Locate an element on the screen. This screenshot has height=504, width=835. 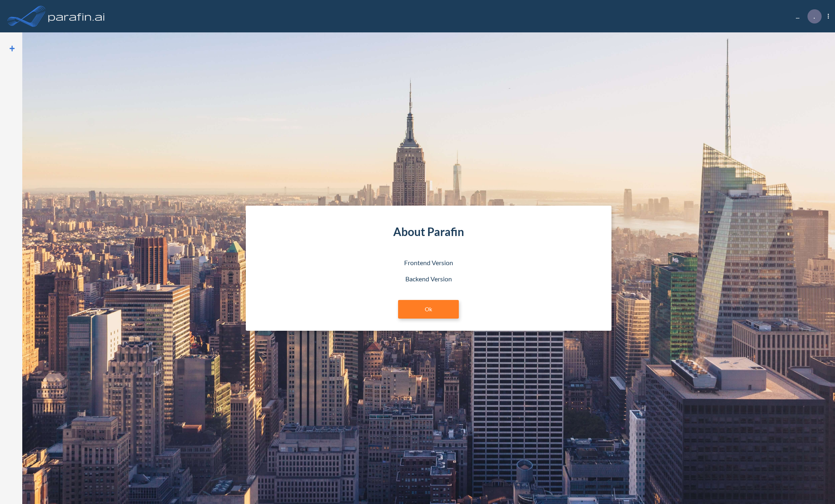
img: logo is located at coordinates (76, 16).